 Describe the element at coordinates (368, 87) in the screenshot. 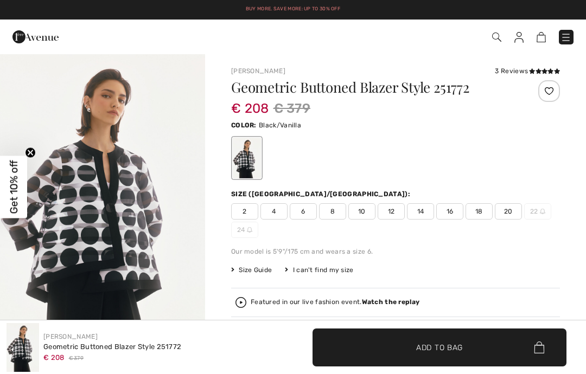

I see `h1: Geometric Buttoned Blazer Style 251772` at that location.